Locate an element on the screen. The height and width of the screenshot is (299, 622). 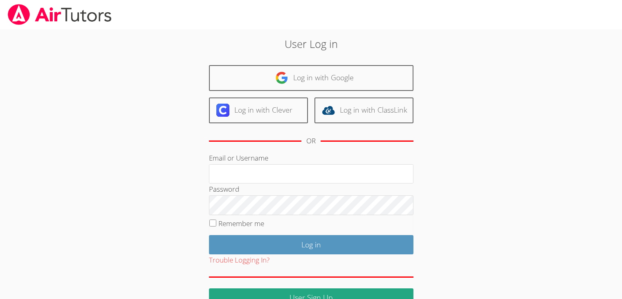
img: google-logo-50288ca7cdecda66e5e0955fdab243c47b7ad437acaf1139b6f446037453330a.svg is located at coordinates (282, 78).